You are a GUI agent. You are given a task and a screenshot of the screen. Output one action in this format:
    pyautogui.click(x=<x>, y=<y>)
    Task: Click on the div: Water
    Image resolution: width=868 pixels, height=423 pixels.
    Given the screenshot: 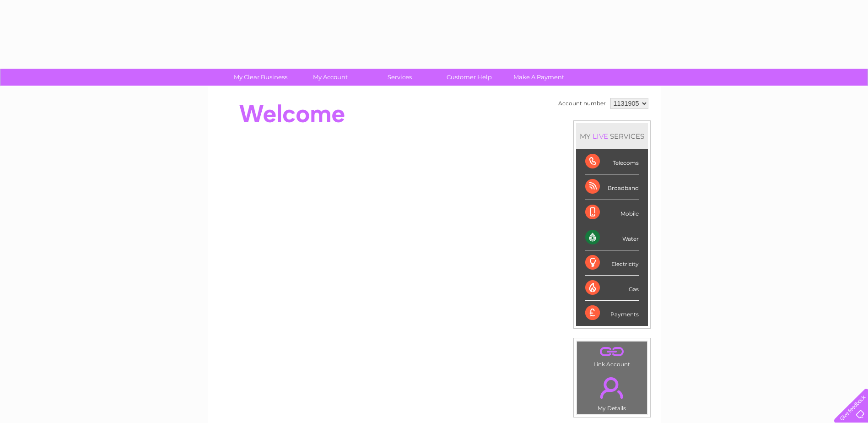 What is the action you would take?
    pyautogui.click(x=612, y=238)
    